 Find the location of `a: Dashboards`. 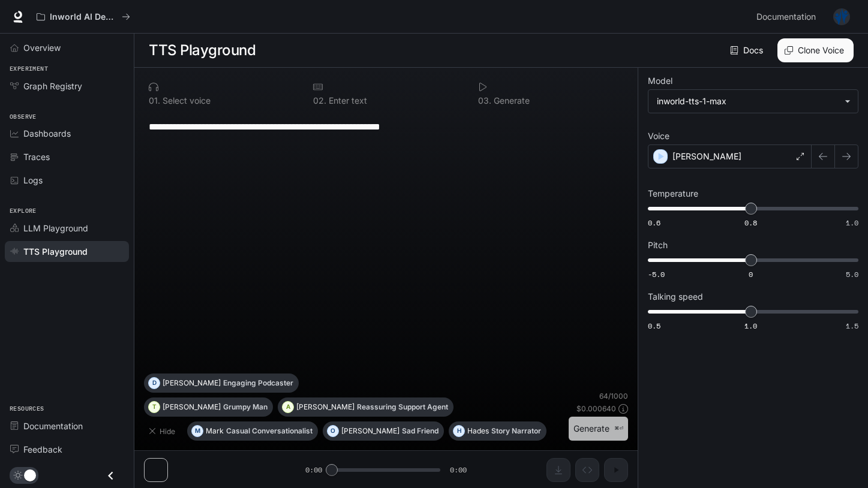

a: Dashboards is located at coordinates (66, 133).